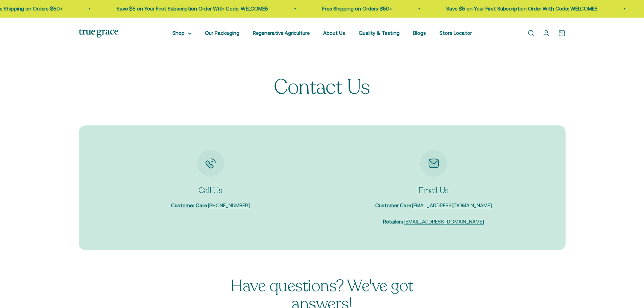 This screenshot has height=308, width=644. Describe the element at coordinates (334, 33) in the screenshot. I see `a: About Us` at that location.